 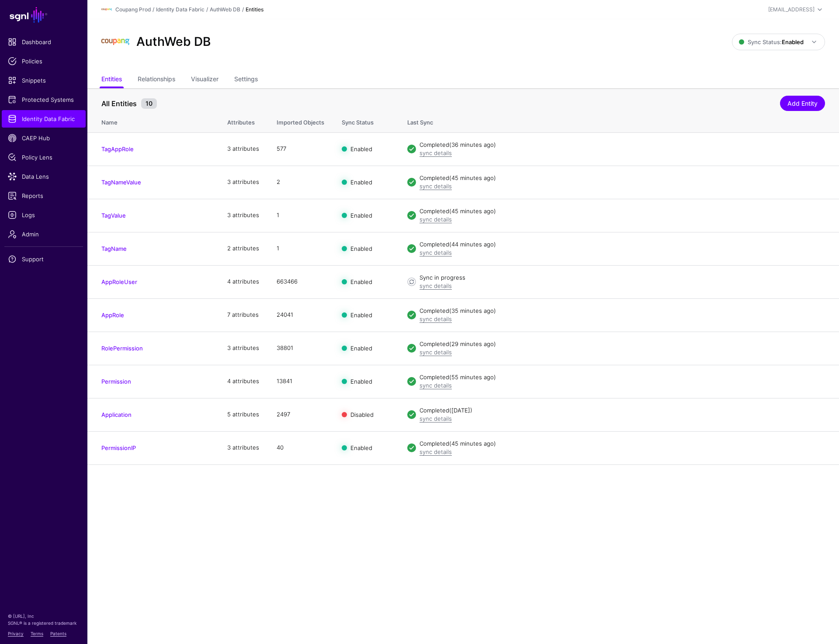 What do you see at coordinates (44, 100) in the screenshot?
I see `span: Protected Systems` at bounding box center [44, 100].